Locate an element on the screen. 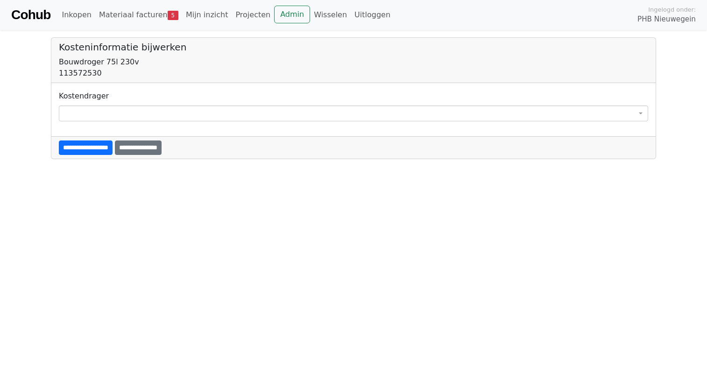  span: PHB Nieuwegein is located at coordinates (667, 19).